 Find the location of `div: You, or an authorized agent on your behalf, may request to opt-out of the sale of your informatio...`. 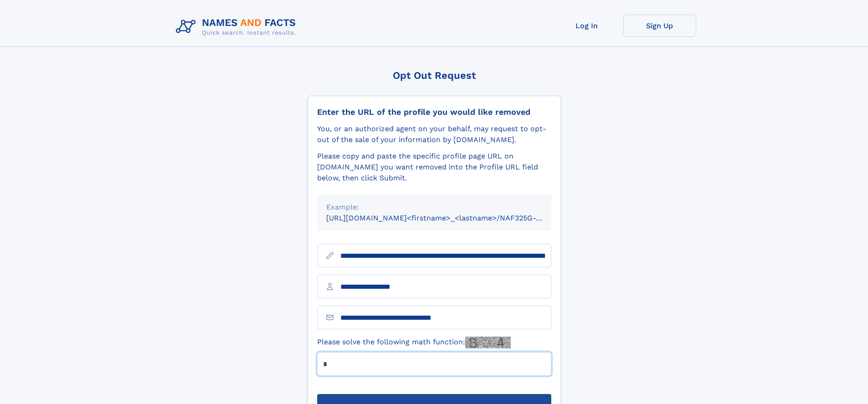

div: You, or an authorized agent on your behalf, may request to opt-out of the sale of your informatio... is located at coordinates (434, 134).